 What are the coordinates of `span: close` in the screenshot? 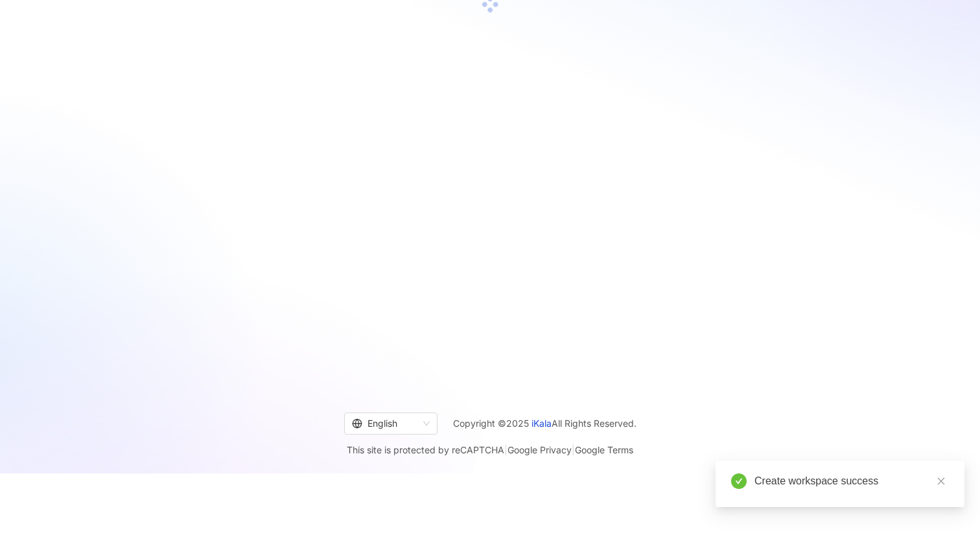 It's located at (941, 481).